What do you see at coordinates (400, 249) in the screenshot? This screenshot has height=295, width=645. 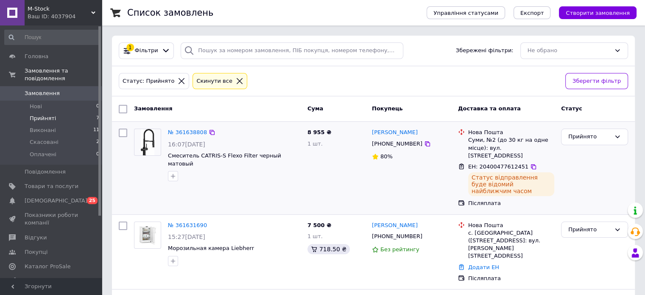 I see `span: Без рейтингу` at bounding box center [400, 249].